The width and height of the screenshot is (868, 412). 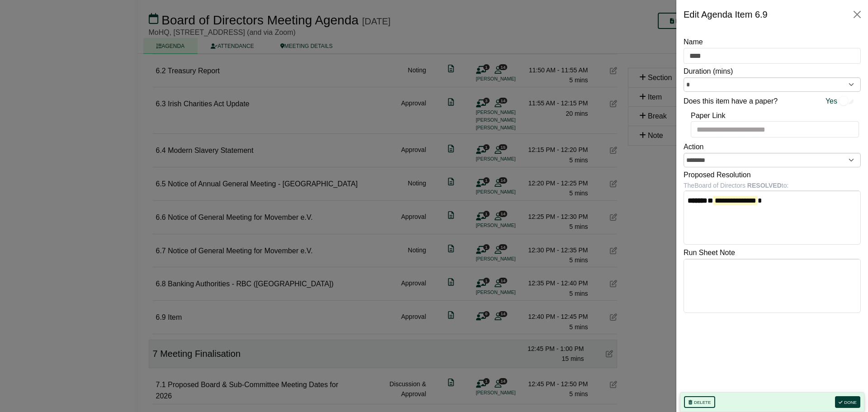 I want to click on label: Paper Link, so click(x=708, y=116).